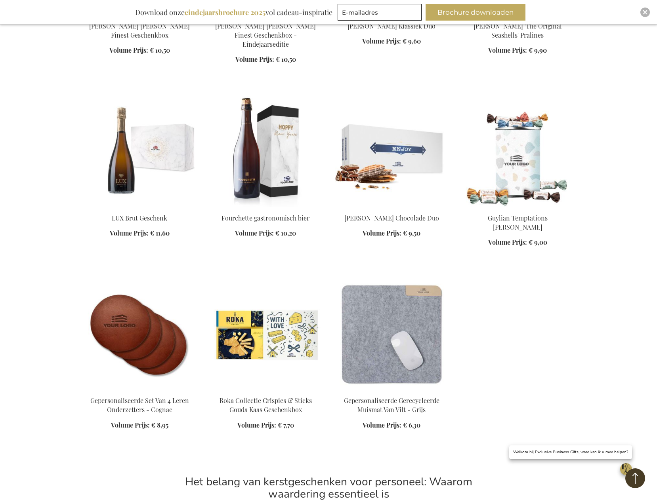  What do you see at coordinates (391, 207) in the screenshot?
I see `a: Jules Destrooper Chocolate Duo` at bounding box center [391, 207].